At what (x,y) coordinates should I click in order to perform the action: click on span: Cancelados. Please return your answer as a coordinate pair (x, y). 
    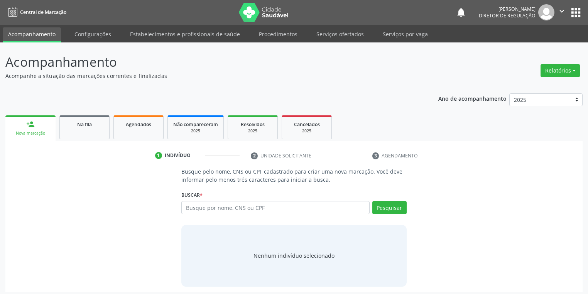
    Looking at the image, I should click on (307, 124).